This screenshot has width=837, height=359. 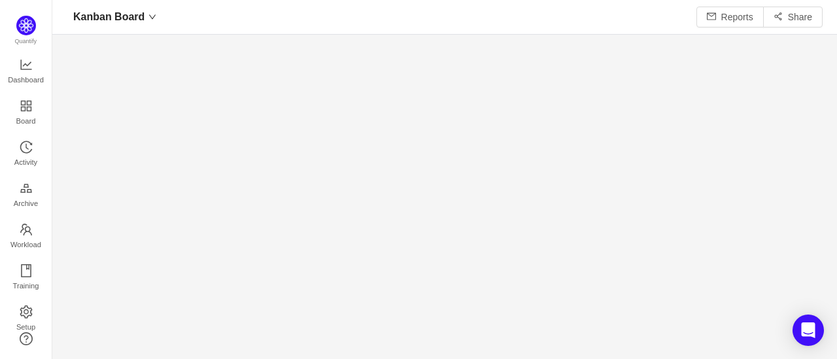 I want to click on i: icon: setting, so click(x=26, y=312).